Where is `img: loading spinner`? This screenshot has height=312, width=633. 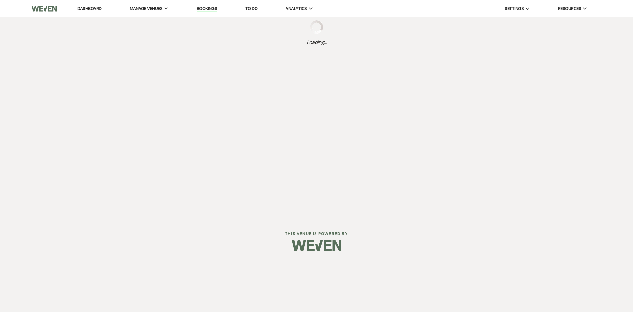
img: loading spinner is located at coordinates (317, 27).